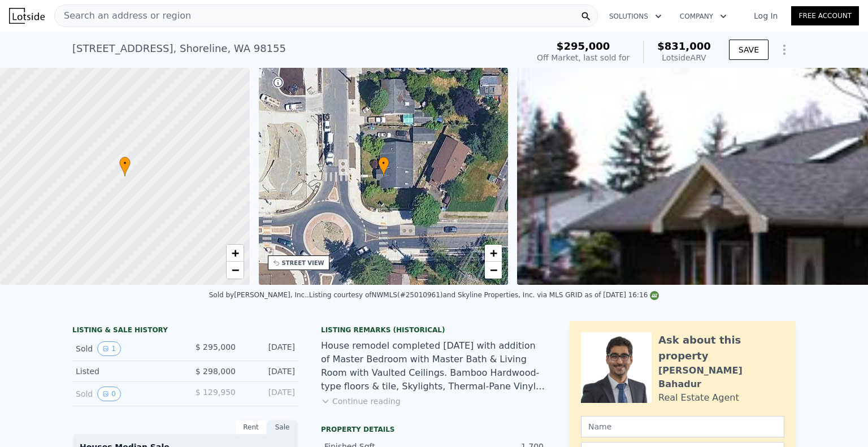  What do you see at coordinates (703, 17) in the screenshot?
I see `button: Company` at bounding box center [703, 17].